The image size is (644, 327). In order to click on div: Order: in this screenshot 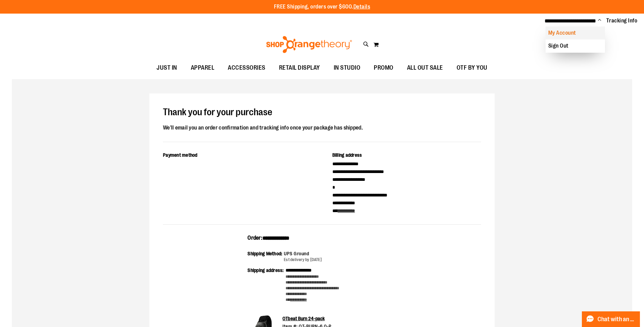, I will do `click(322, 240)`.